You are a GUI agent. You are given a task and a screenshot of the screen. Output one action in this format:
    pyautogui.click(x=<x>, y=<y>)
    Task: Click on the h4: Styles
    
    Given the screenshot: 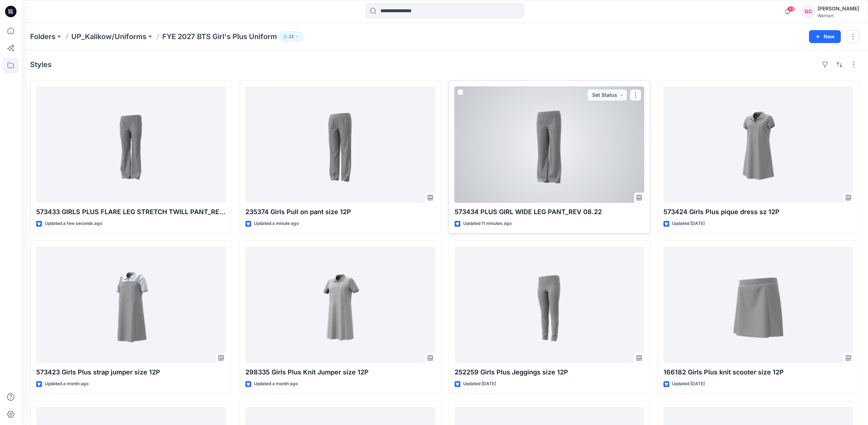 What is the action you would take?
    pyautogui.click(x=41, y=64)
    